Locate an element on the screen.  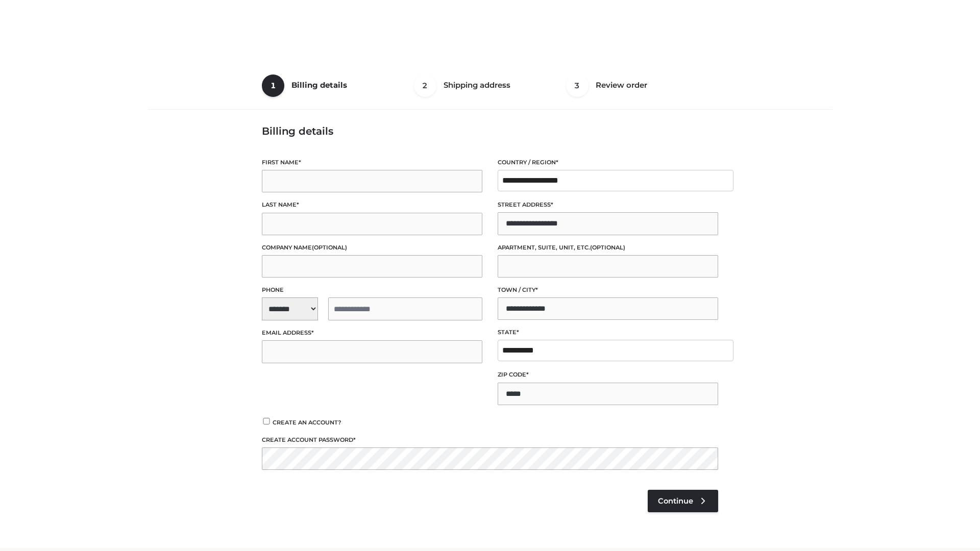
label: Company name is located at coordinates (372, 247).